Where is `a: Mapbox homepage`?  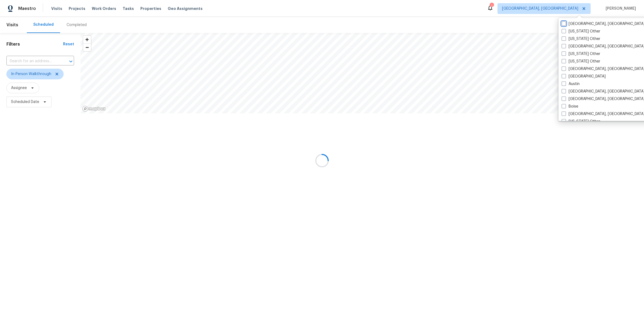 a: Mapbox homepage is located at coordinates (94, 108).